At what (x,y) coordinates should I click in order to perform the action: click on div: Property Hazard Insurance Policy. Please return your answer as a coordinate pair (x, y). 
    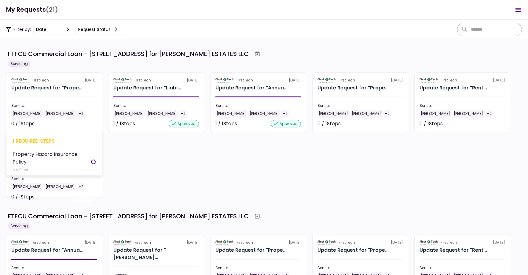
    Looking at the image, I should click on (52, 158).